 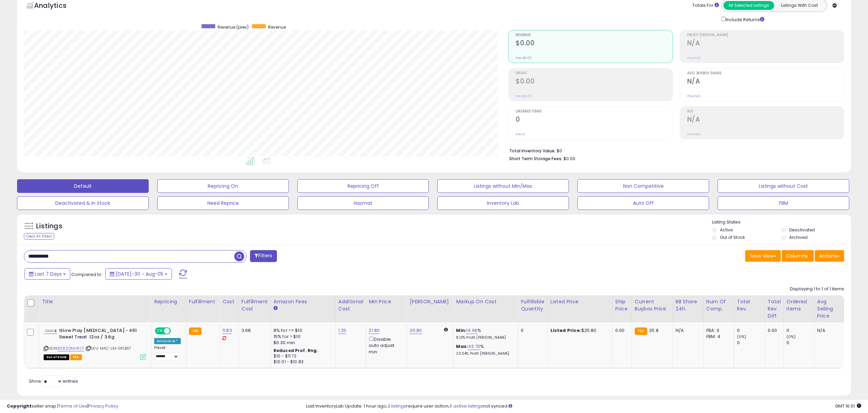 I want to click on th: The percentage added to the cost of goods (COGS) that forms the calculator for Min & Max prices., so click(x=486, y=309).